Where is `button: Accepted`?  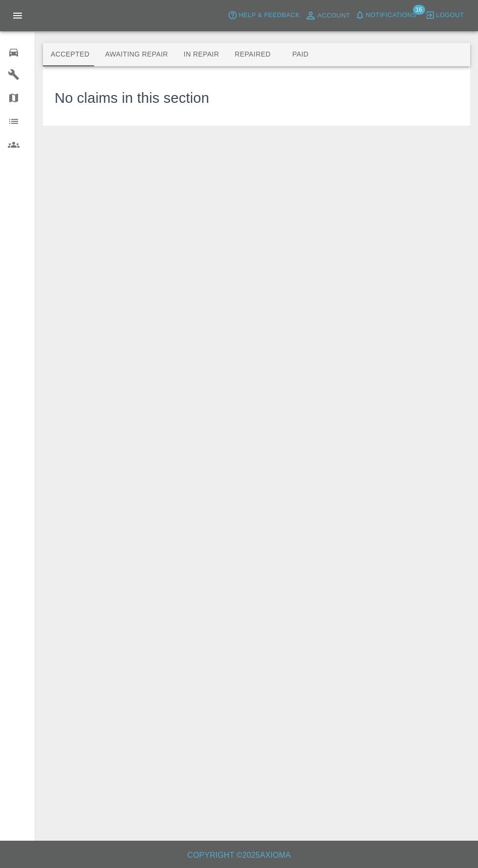
button: Accepted is located at coordinates (69, 54).